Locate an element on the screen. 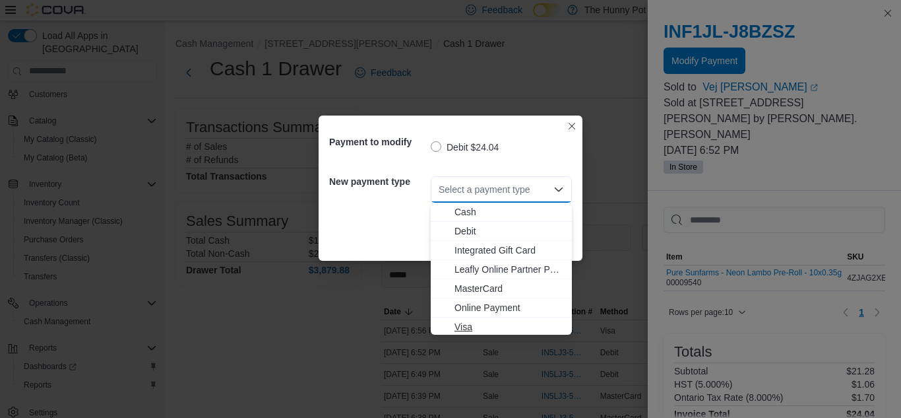 The width and height of the screenshot is (901, 418). span: MasterCard is located at coordinates (509, 288).